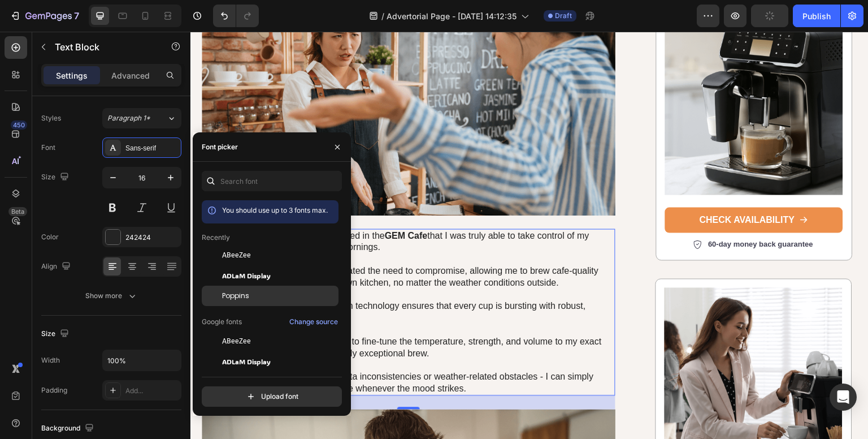 Image resolution: width=868 pixels, height=439 pixels. I want to click on span: Poppins, so click(236, 296).